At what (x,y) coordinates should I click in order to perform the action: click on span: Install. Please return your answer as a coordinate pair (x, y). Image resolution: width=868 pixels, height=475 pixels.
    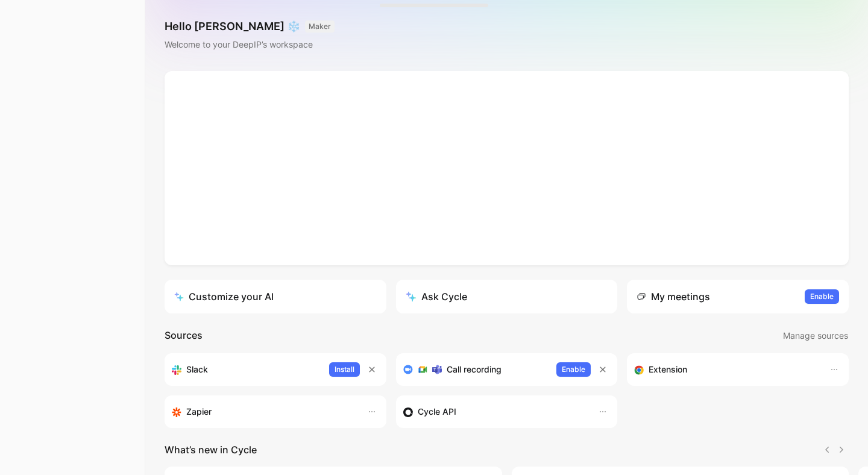
    Looking at the image, I should click on (345, 369).